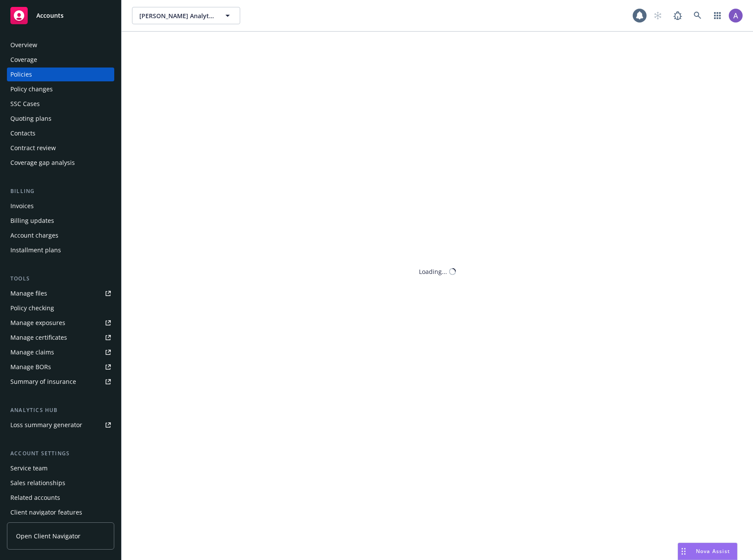  I want to click on span: Accounts, so click(50, 15).